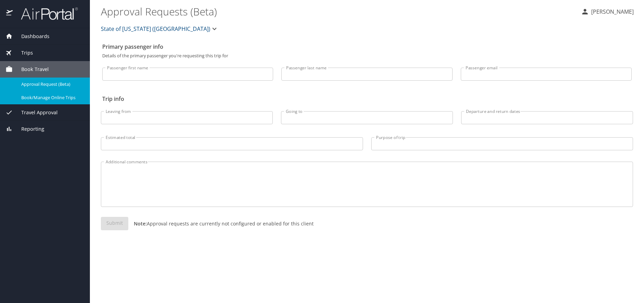 The image size is (644, 303). I want to click on span: Reporting, so click(28, 129).